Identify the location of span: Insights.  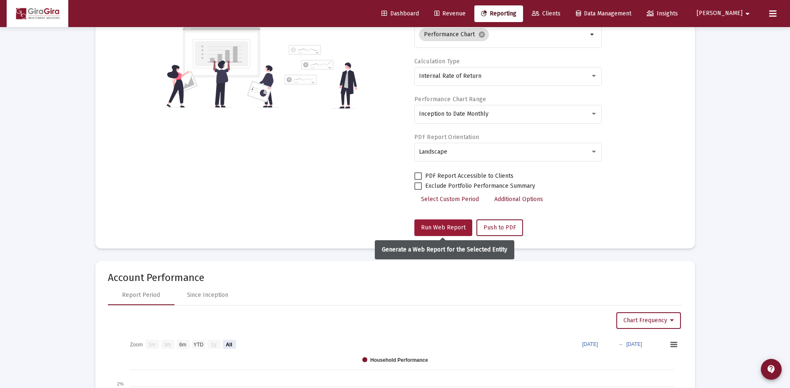
(662, 13).